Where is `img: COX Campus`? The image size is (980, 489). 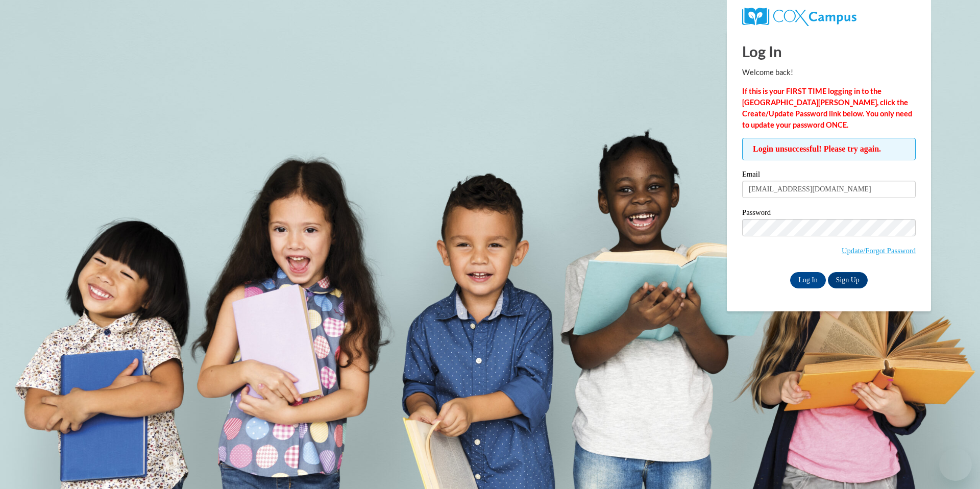 img: COX Campus is located at coordinates (799, 17).